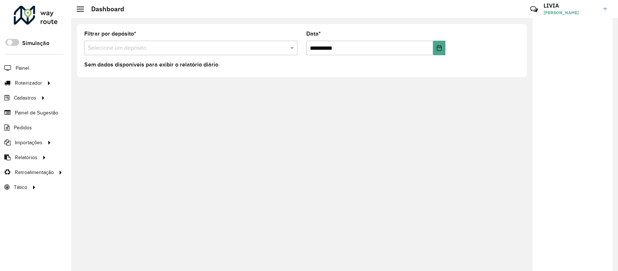  I want to click on button: Choose Date, so click(439, 48).